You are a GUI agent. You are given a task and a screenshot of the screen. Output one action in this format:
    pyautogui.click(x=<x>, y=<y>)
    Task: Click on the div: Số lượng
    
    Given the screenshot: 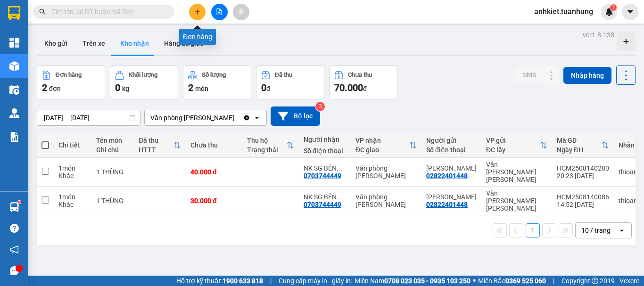 What is the action you would take?
    pyautogui.click(x=214, y=75)
    